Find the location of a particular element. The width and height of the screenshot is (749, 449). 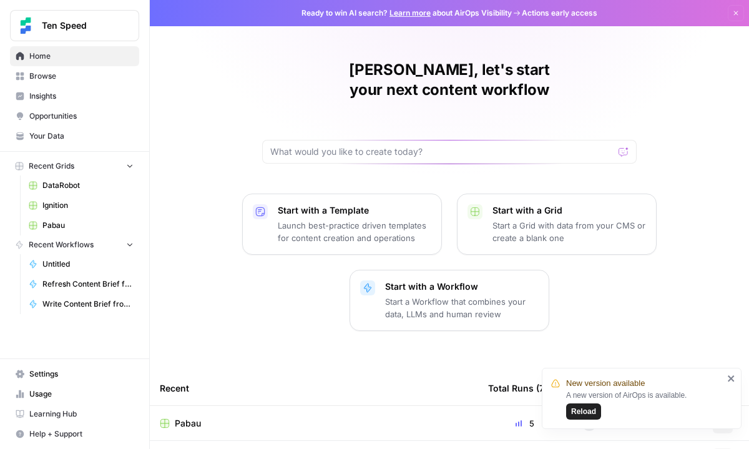

span: Learning Hub is located at coordinates (81, 414).